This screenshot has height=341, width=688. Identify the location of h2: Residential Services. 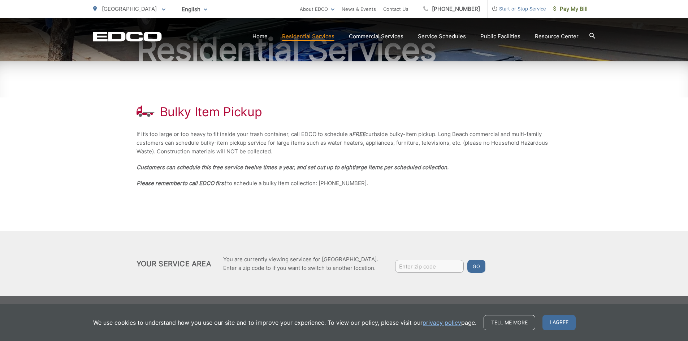
(344, 50).